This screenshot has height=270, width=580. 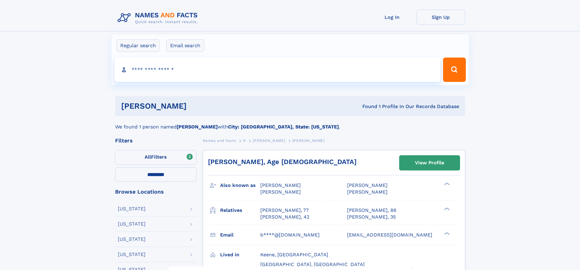 What do you see at coordinates (240, 185) in the screenshot?
I see `h3: Also known as` at bounding box center [240, 185].